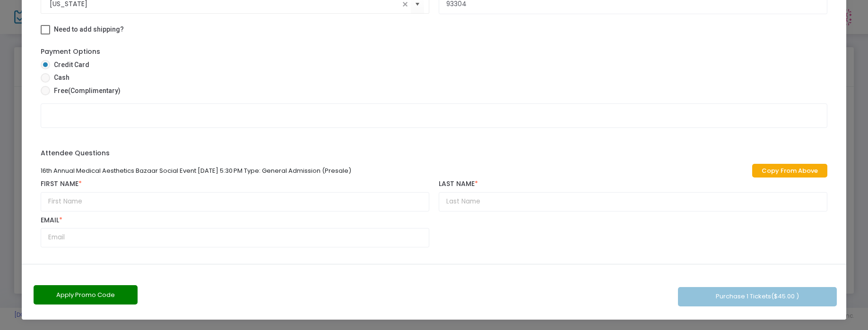 The height and width of the screenshot is (330, 868). I want to click on span: (Complimentary), so click(94, 91).